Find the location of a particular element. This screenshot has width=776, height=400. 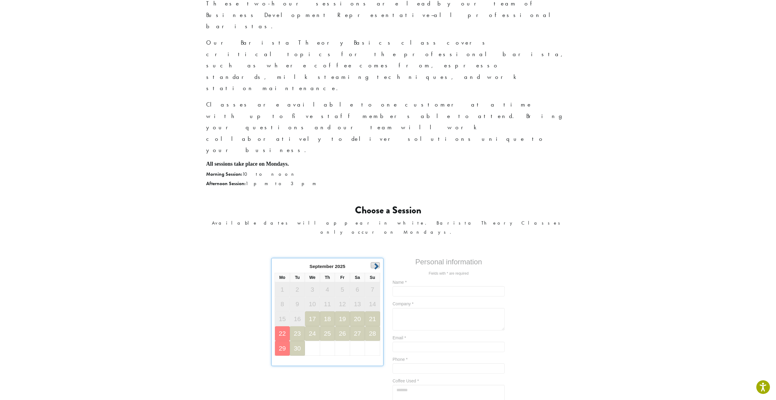

span: 8 is located at coordinates (282, 304).